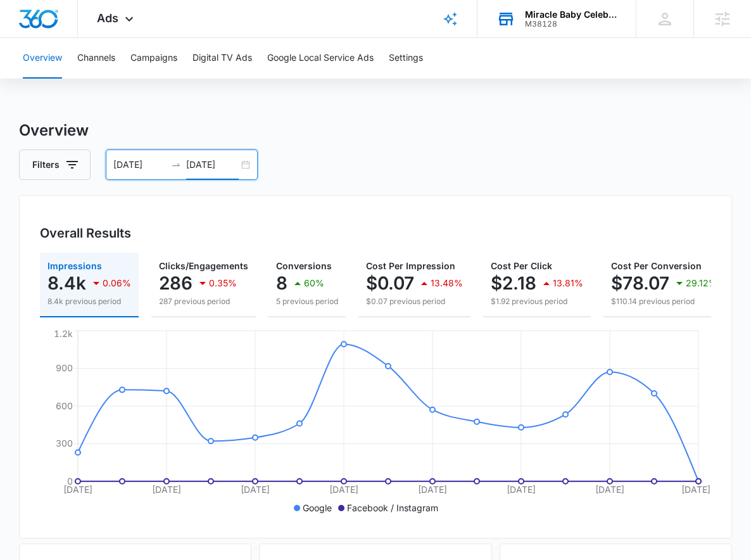 The image size is (751, 560). What do you see at coordinates (75, 266) in the screenshot?
I see `span: Impressions` at bounding box center [75, 266].